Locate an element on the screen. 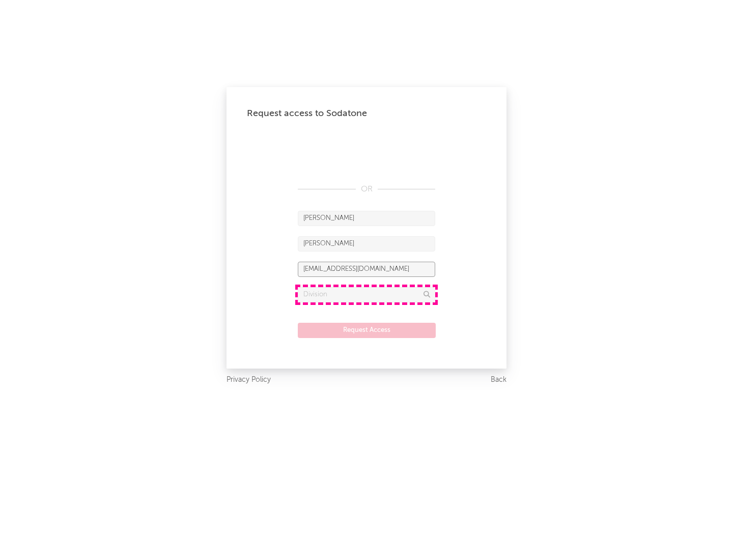  button: Request Access is located at coordinates (367, 330).